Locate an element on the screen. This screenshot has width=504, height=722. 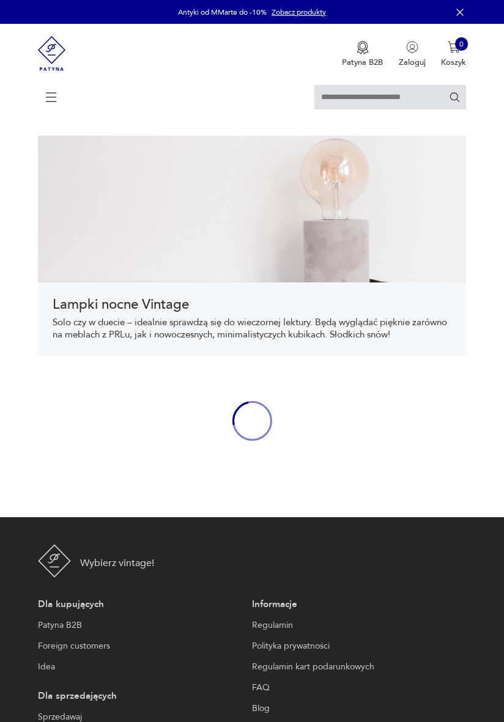
button: Patyna B2B is located at coordinates (362, 54).